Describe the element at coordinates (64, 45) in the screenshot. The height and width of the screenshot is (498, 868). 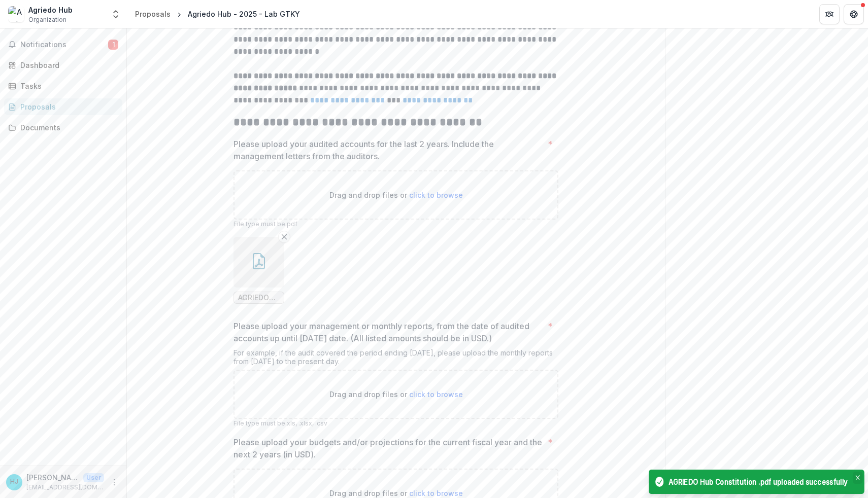
I see `span: Notifications` at that location.